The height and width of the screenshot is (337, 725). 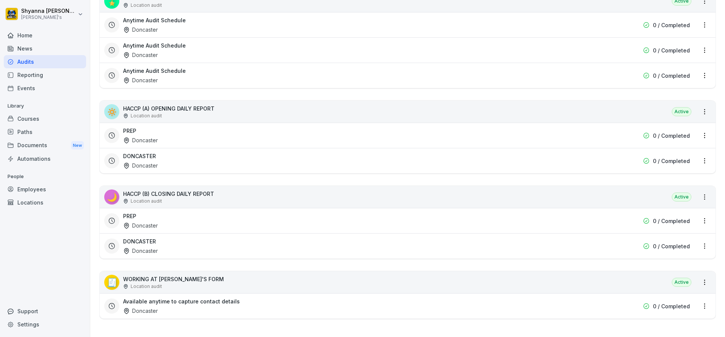 What do you see at coordinates (45, 88) in the screenshot?
I see `a: Events` at bounding box center [45, 88].